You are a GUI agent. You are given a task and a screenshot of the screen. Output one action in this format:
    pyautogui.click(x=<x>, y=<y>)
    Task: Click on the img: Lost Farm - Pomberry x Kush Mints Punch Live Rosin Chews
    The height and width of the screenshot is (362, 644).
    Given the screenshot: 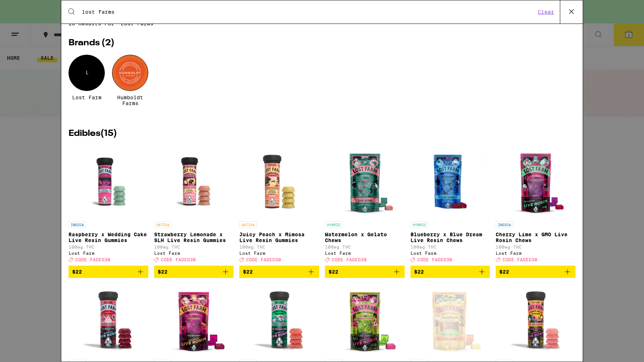 What is the action you would take?
    pyautogui.click(x=194, y=320)
    